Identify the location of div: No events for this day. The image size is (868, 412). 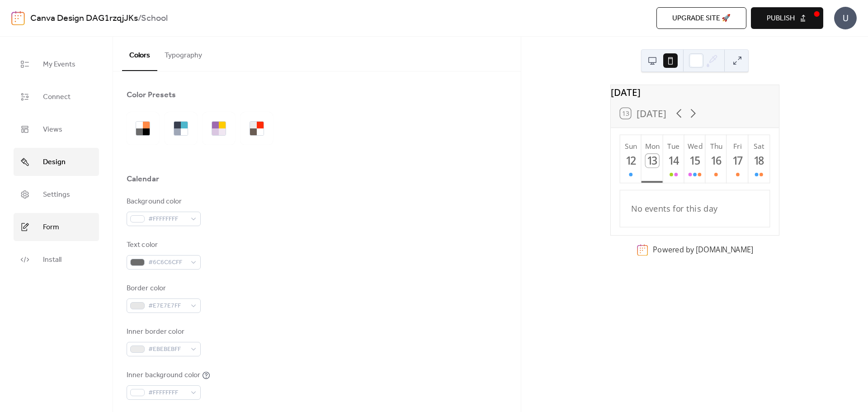
(695, 208).